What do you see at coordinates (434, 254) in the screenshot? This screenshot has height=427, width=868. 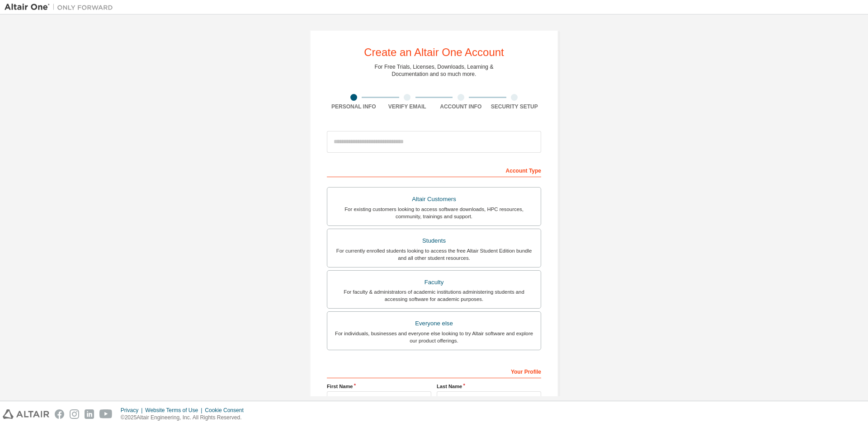 I see `div: For currently enrolled students looking to access the free Altair Student Edition bundle and all ...` at bounding box center [434, 254].